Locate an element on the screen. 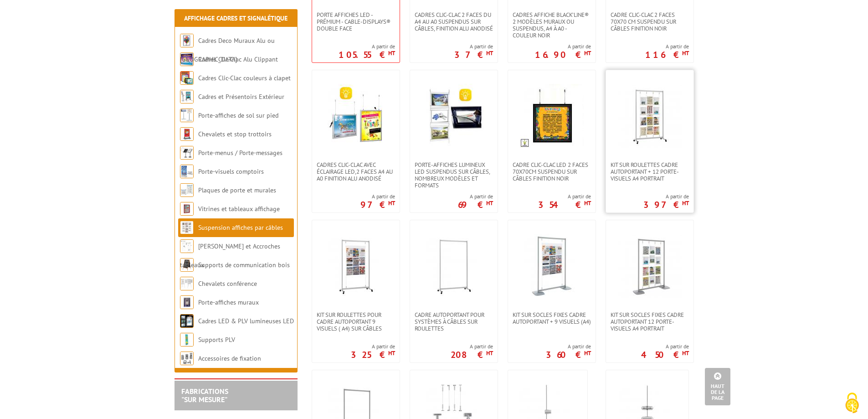 The width and height of the screenshot is (868, 419). p: 97 € is located at coordinates (378, 205).